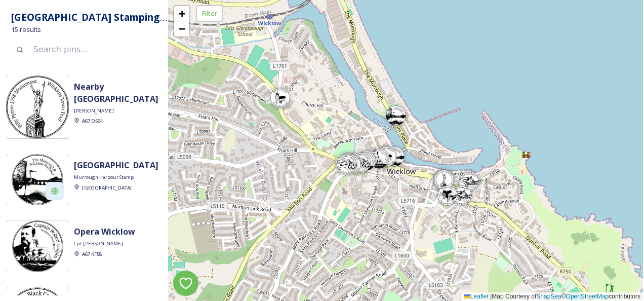 The image size is (644, 301). What do you see at coordinates (549, 297) in the screenshot?
I see `a: SnapSea` at bounding box center [549, 297].